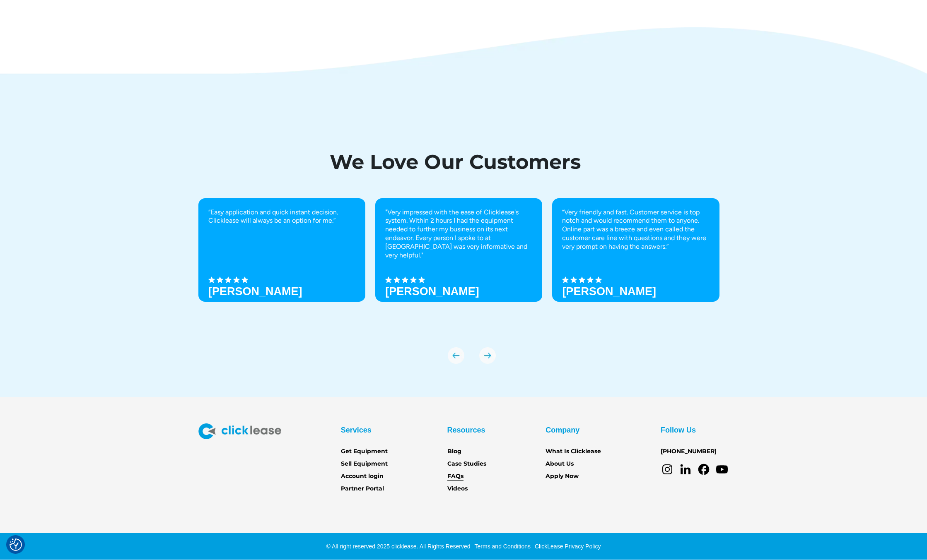 This screenshot has height=560, width=927. Describe the element at coordinates (563, 430) in the screenshot. I see `div: Company` at that location.